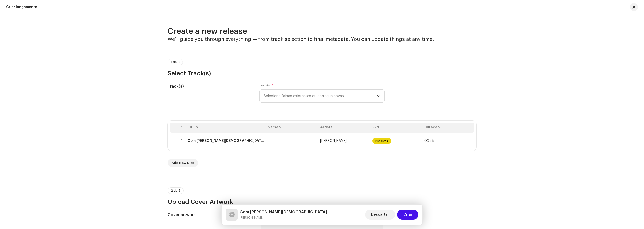  I want to click on span: Ricardo Garcia Mota, so click(333, 141).